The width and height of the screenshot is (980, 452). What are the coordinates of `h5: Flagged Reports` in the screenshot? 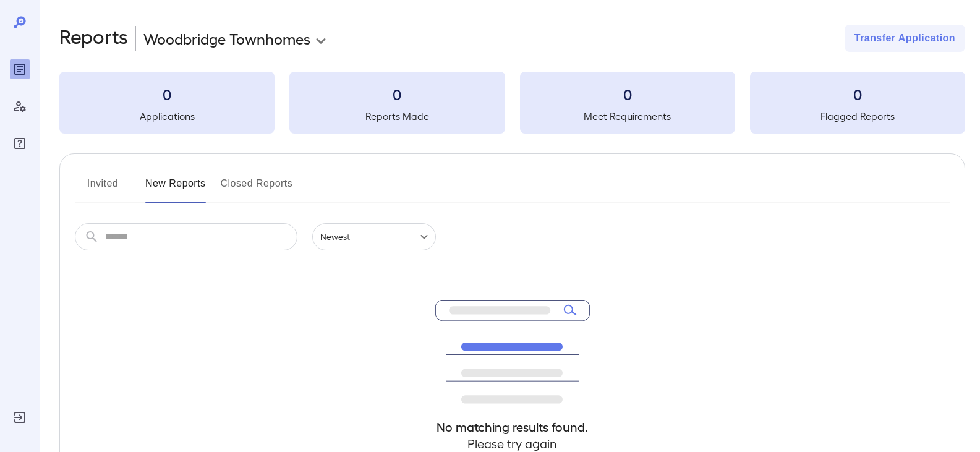 It's located at (858, 116).